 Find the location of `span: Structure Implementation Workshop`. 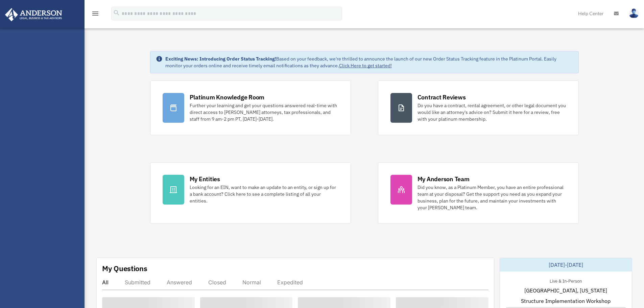

span: Structure Implementation Workshop is located at coordinates (565, 301).